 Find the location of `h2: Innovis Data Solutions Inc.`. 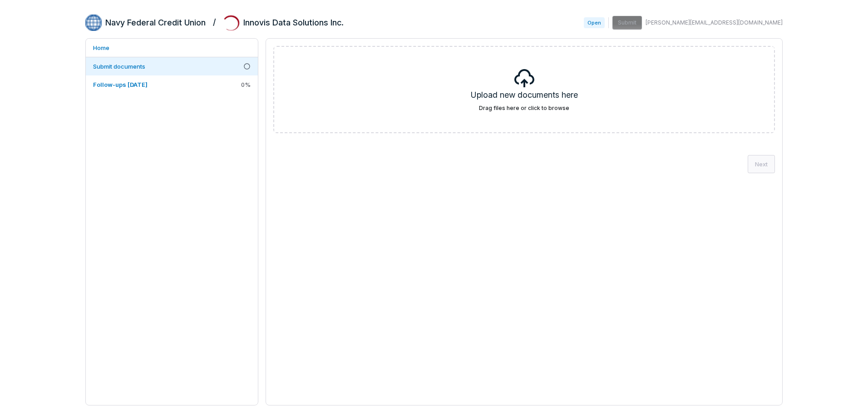

h2: Innovis Data Solutions Inc. is located at coordinates (293, 22).